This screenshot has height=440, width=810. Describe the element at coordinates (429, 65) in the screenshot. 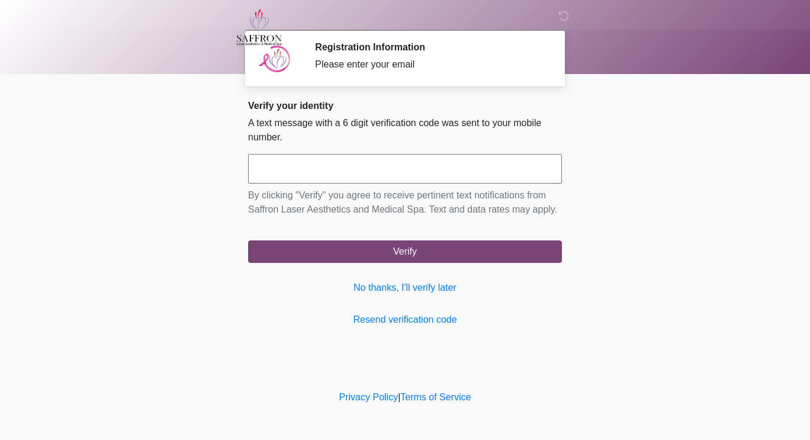

I see `div: Please enter your email` at that location.